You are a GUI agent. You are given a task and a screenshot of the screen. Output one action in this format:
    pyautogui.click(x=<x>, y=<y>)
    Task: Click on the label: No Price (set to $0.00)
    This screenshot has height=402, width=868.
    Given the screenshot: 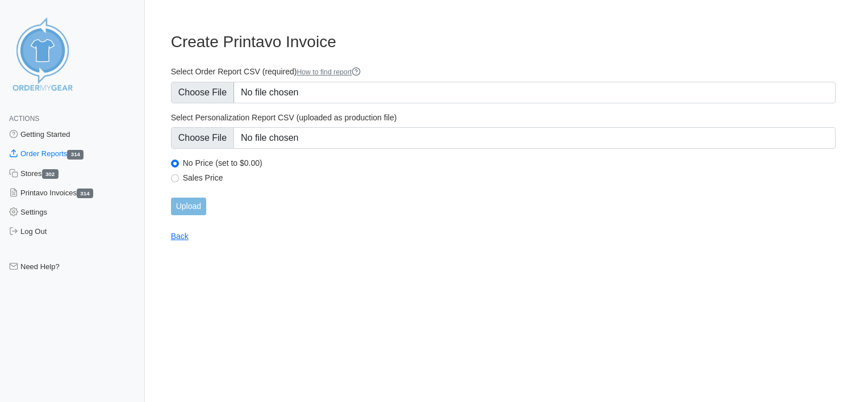 What is the action you would take?
    pyautogui.click(x=509, y=163)
    